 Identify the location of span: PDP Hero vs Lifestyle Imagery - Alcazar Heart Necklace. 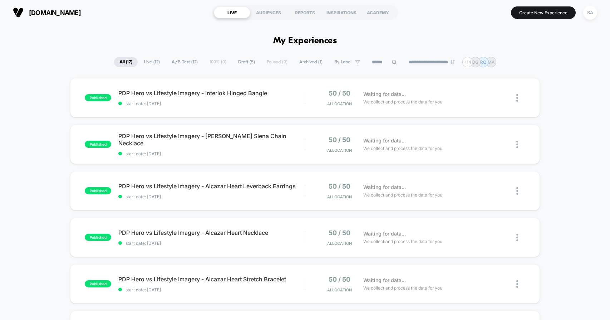
(211, 232).